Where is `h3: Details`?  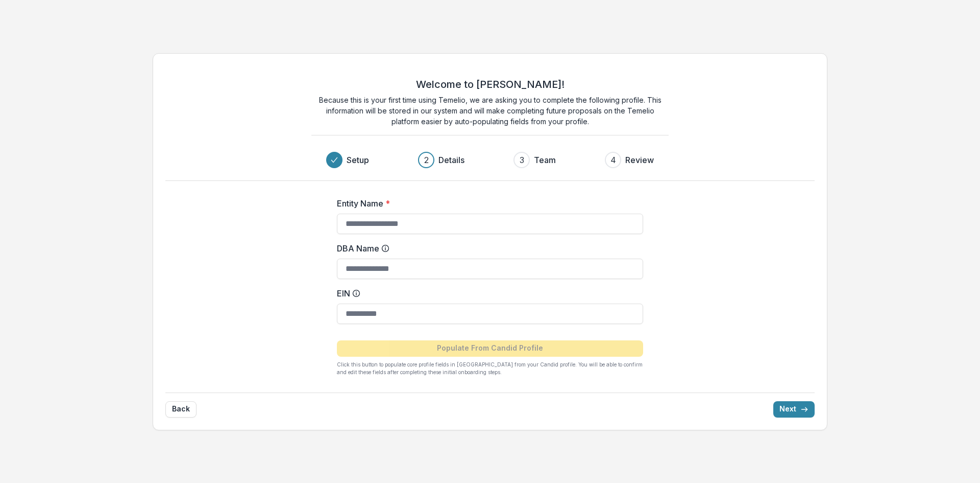 h3: Details is located at coordinates (451, 160).